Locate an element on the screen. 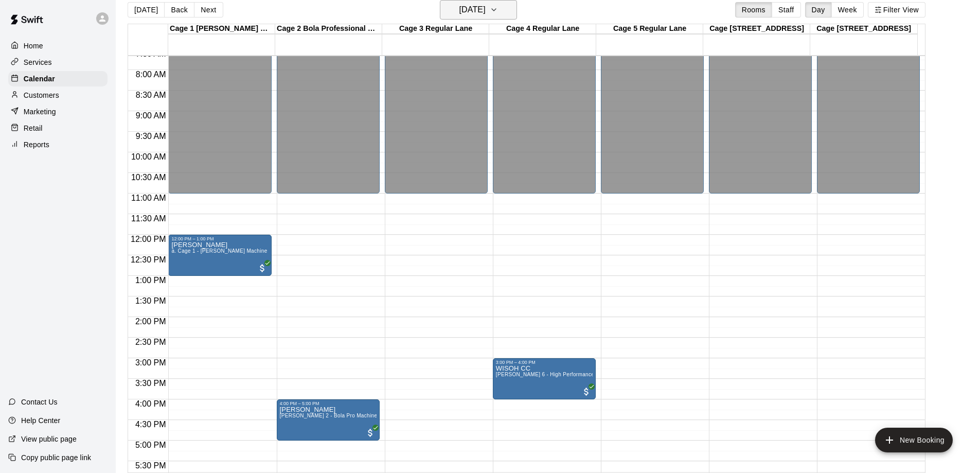 The height and width of the screenshot is (473, 980). div: Services is located at coordinates (57, 62).